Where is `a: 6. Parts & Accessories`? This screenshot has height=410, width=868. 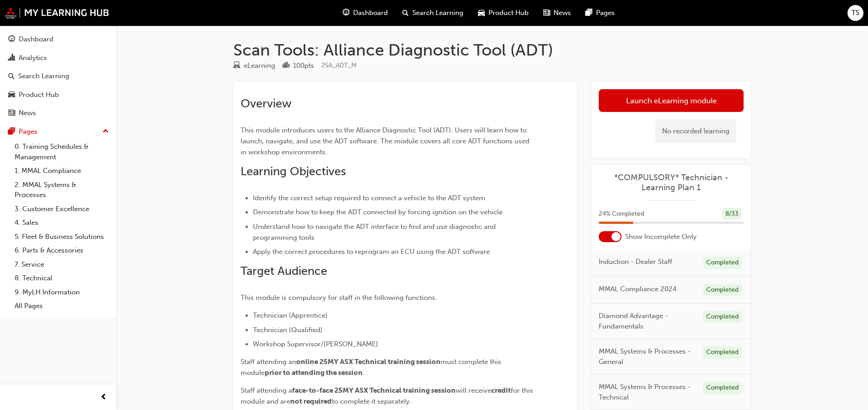 a: 6. Parts & Accessories is located at coordinates (62, 250).